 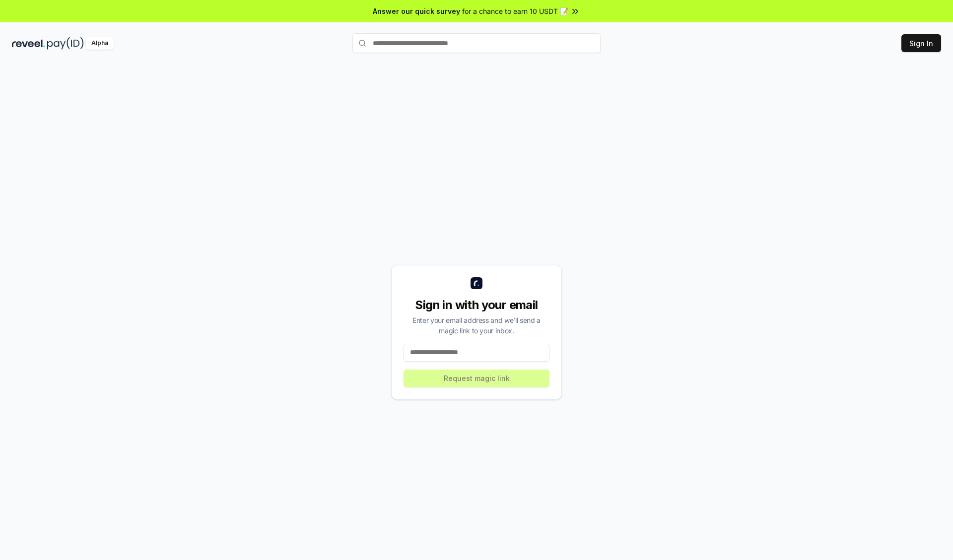 What do you see at coordinates (476, 283) in the screenshot?
I see `img: logo_small` at bounding box center [476, 283].